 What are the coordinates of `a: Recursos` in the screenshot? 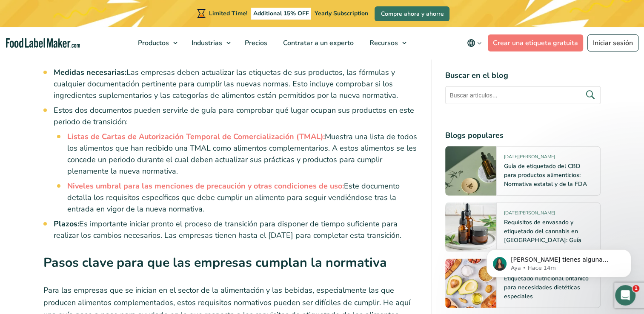 It's located at (386, 43).